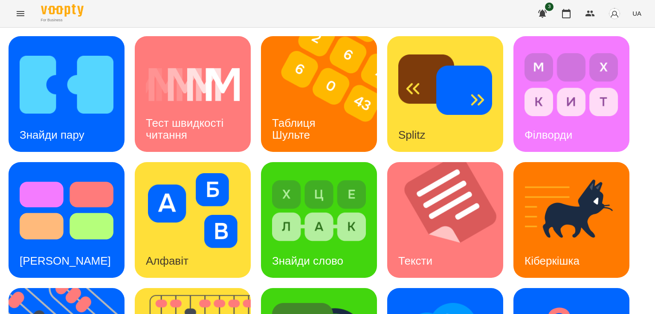  I want to click on h3: Тексти, so click(415, 261).